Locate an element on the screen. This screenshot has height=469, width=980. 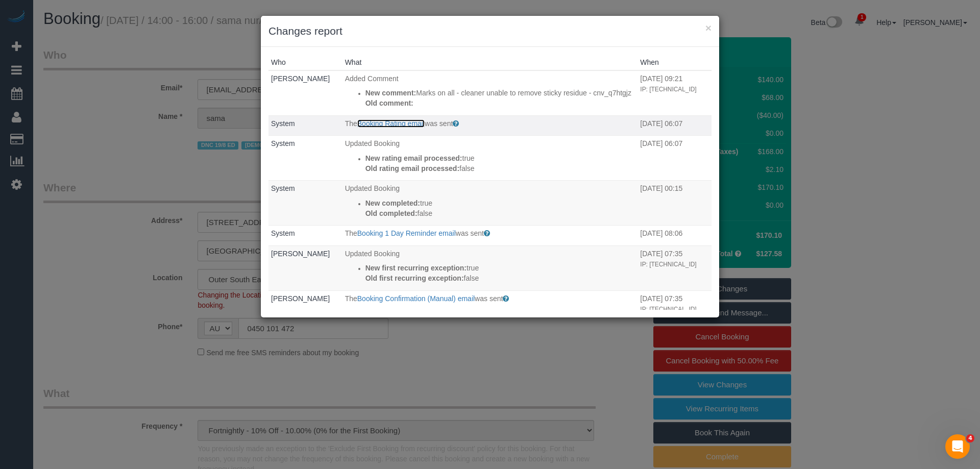
a: Booking Confirmation (Manual) email is located at coordinates (416, 299).